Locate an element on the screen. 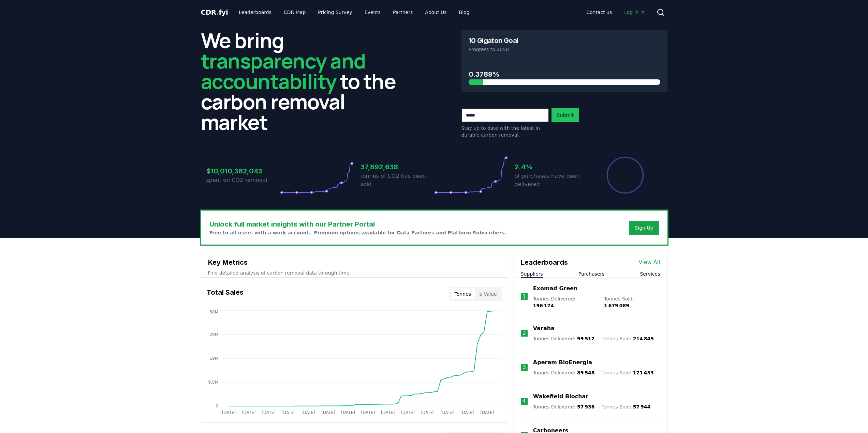 Image resolution: width=868 pixels, height=433 pixels. p: of purchases have been delivered is located at coordinates (551, 180).